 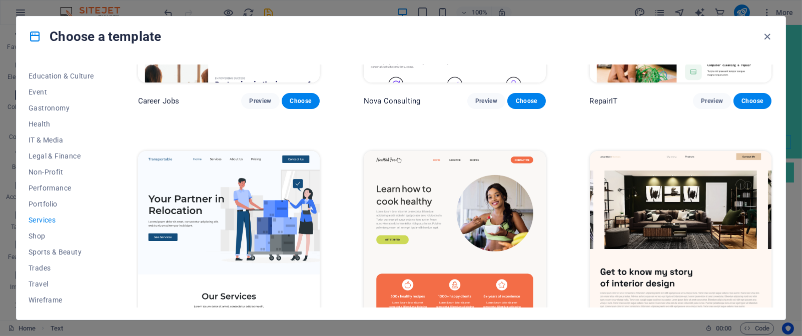 I want to click on p: RepairIT, so click(x=604, y=101).